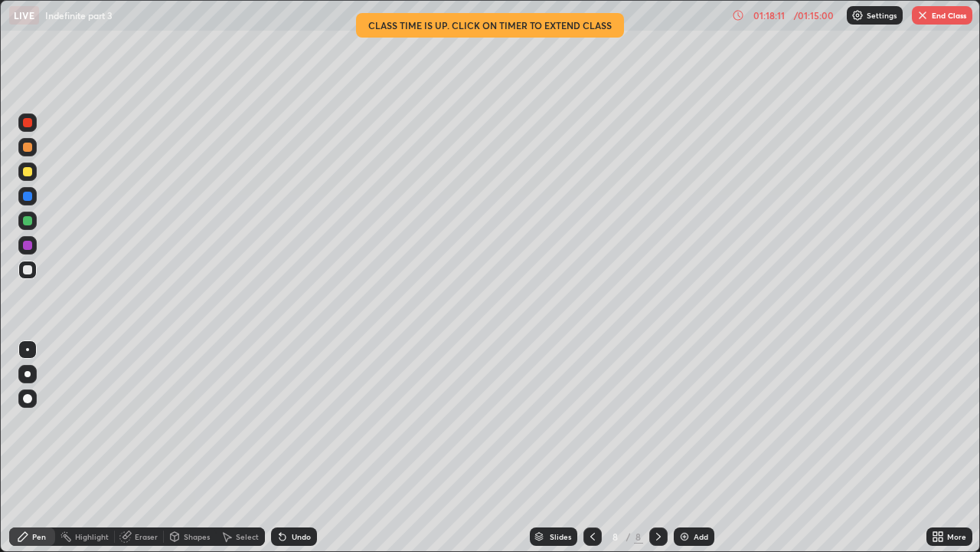 Image resolution: width=980 pixels, height=552 pixels. Describe the element at coordinates (684, 537) in the screenshot. I see `img: add-slide-button` at that location.